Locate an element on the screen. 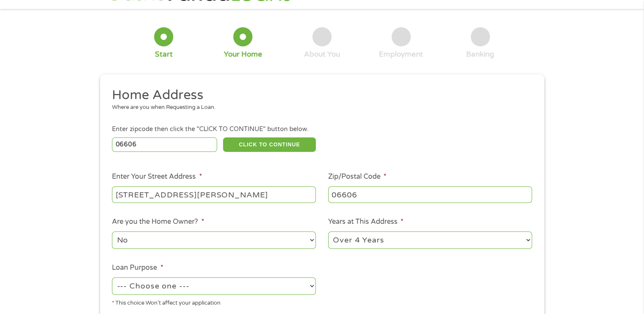 This screenshot has height=314, width=644. label: Are you the Home Owner? is located at coordinates (158, 222).